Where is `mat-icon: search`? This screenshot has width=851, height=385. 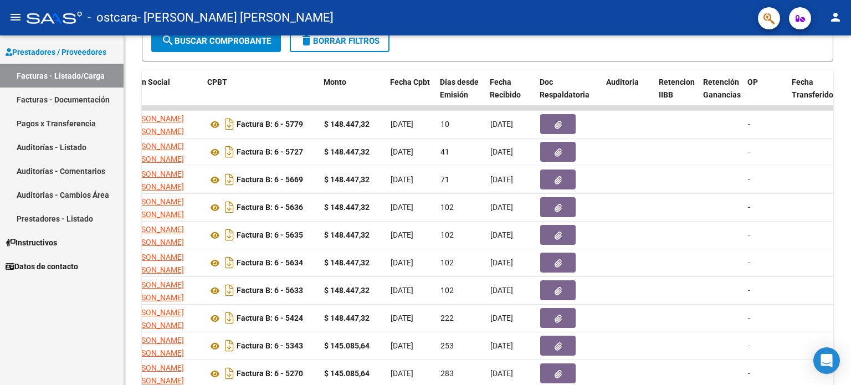 mat-icon: search is located at coordinates (168, 40).